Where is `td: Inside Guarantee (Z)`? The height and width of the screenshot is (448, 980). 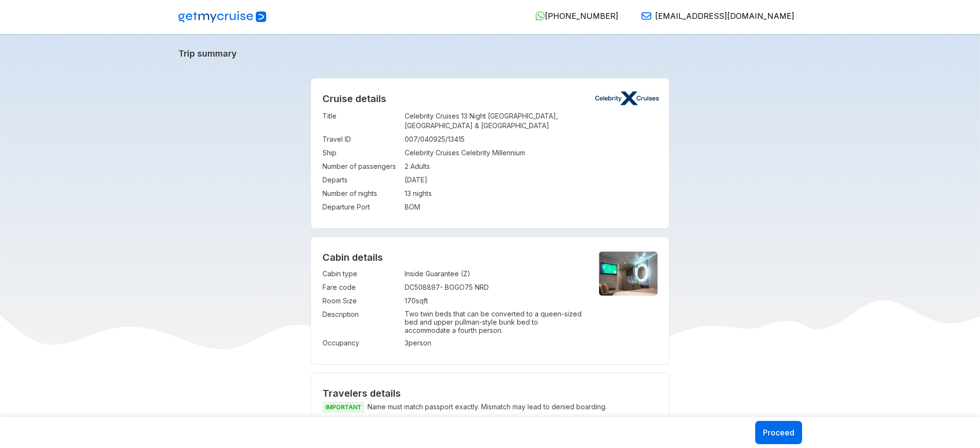 td: Inside Guarantee (Z) is located at coordinates (494, 274).